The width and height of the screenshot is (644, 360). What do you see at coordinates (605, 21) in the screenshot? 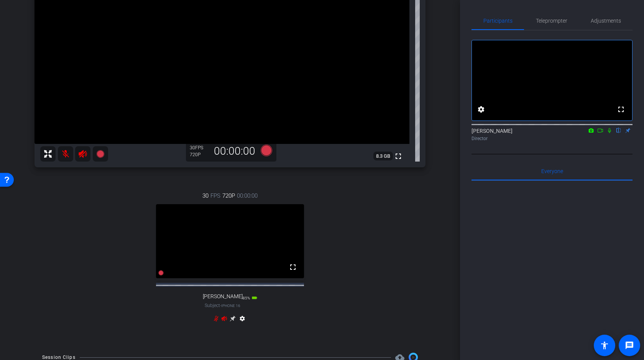
I see `span: Adjustments` at bounding box center [605, 21].